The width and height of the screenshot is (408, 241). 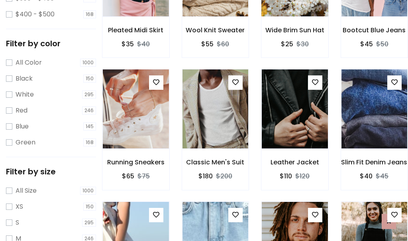 What do you see at coordinates (366, 176) in the screenshot?
I see `h6: $40` at bounding box center [366, 176].